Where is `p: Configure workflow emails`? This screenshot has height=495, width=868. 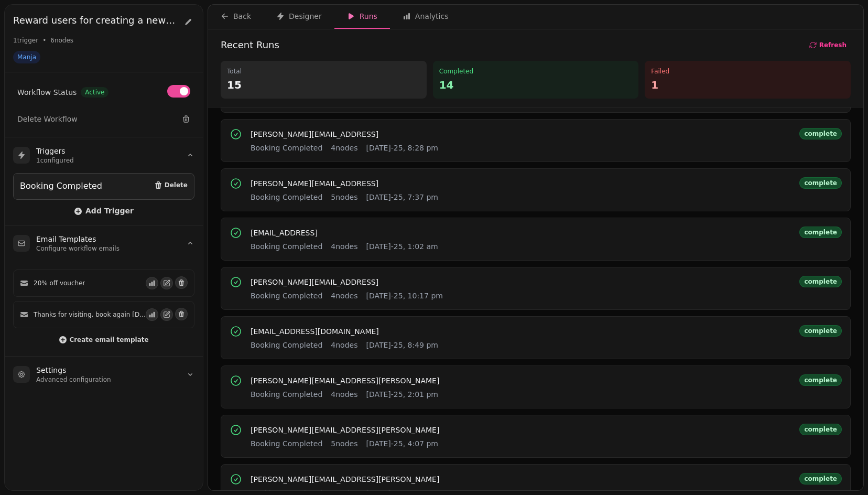
p: Configure workflow emails is located at coordinates (78, 248).